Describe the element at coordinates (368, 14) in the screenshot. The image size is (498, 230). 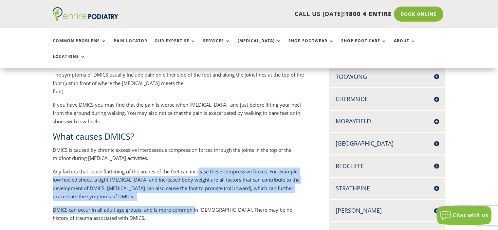
I see `span: 1800 4 ENTIRE` at that location.